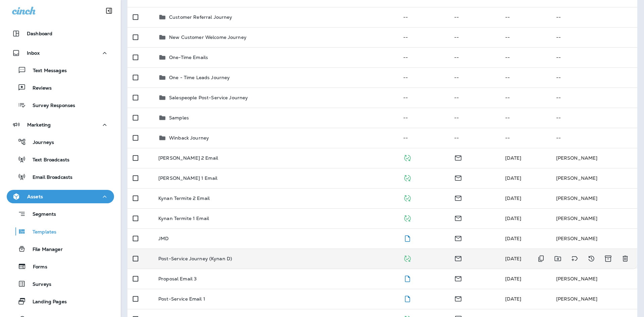 This screenshot has width=644, height=317. Describe the element at coordinates (189, 138) in the screenshot. I see `p: Winback Journey` at that location.